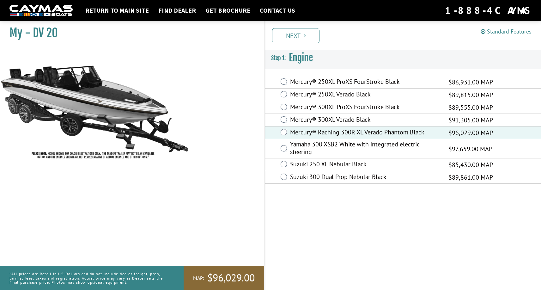  What do you see at coordinates (365, 95) in the screenshot?
I see `label: Mercury® 250XL Verado Black` at bounding box center [365, 95].